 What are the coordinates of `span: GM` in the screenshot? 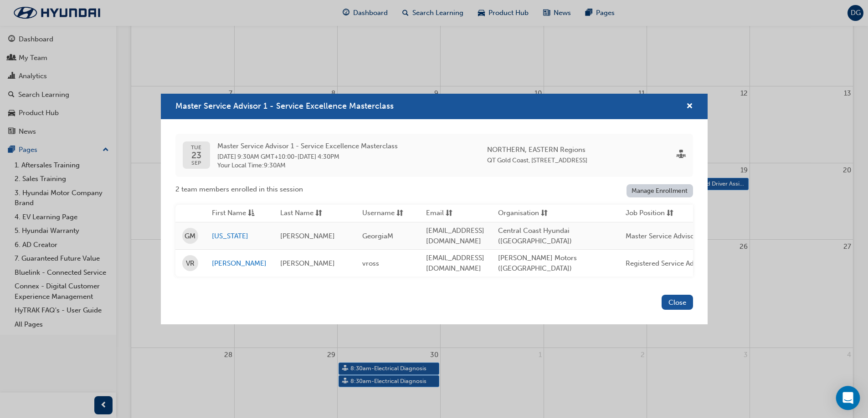 It's located at (190, 236).